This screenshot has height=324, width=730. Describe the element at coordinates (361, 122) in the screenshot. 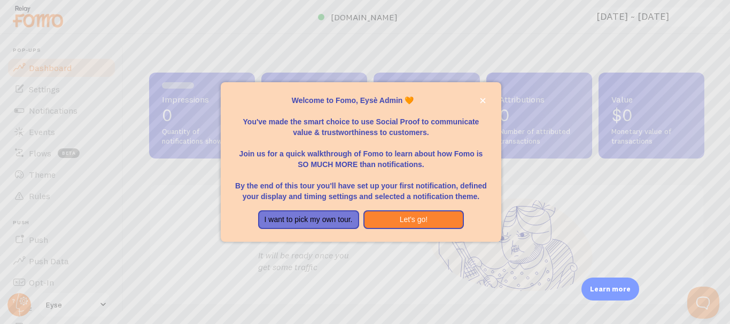

I see `p: You've made the smart choice to use Social Proof to communicate value & trustworthiness to custom...` at that location.